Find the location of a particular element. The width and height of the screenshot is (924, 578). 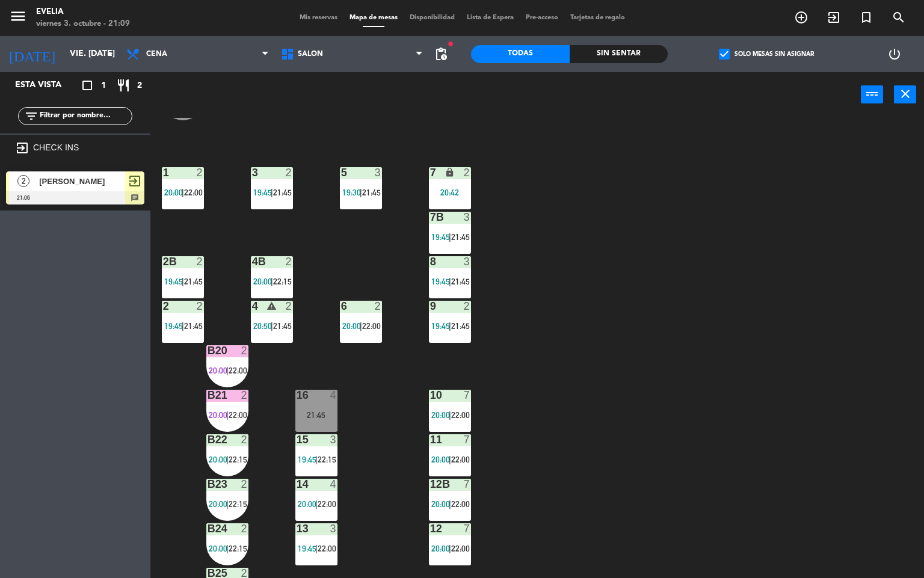

div: 8 is located at coordinates (430, 262).